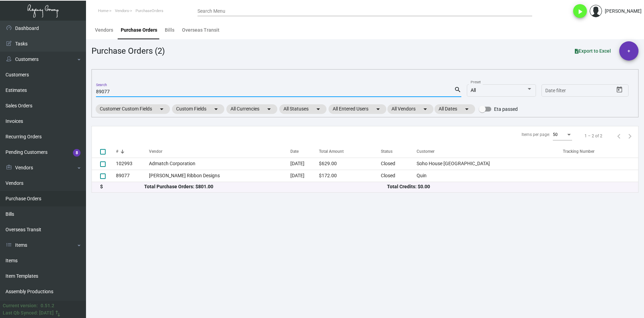 The image size is (644, 318). Describe the element at coordinates (139, 30) in the screenshot. I see `div: Purchase Orders` at that location.